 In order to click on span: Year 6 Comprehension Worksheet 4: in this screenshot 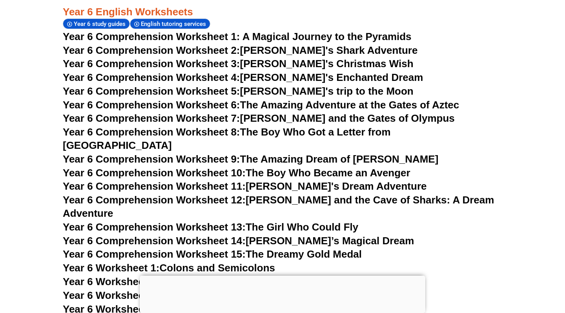, I will do `click(152, 77)`.